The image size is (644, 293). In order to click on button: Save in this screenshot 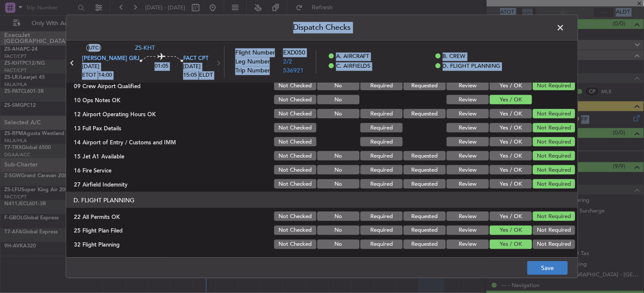, I will do `click(547, 269)`.